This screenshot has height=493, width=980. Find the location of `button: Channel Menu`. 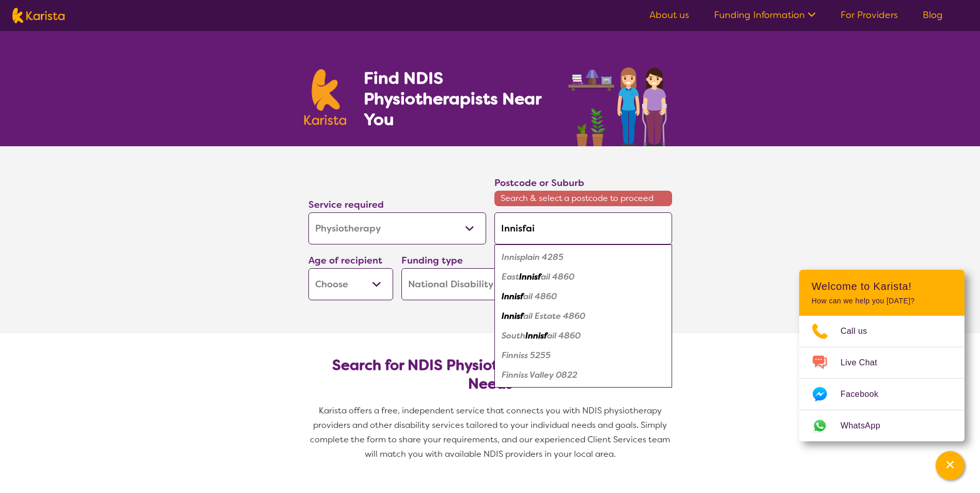

button: Channel Menu is located at coordinates (950, 466).